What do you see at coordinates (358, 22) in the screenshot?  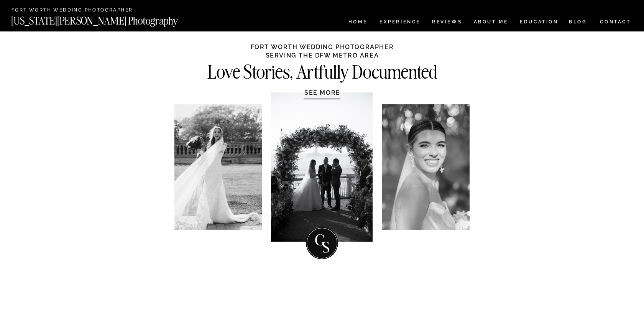 I see `a: HOME` at bounding box center [358, 22].